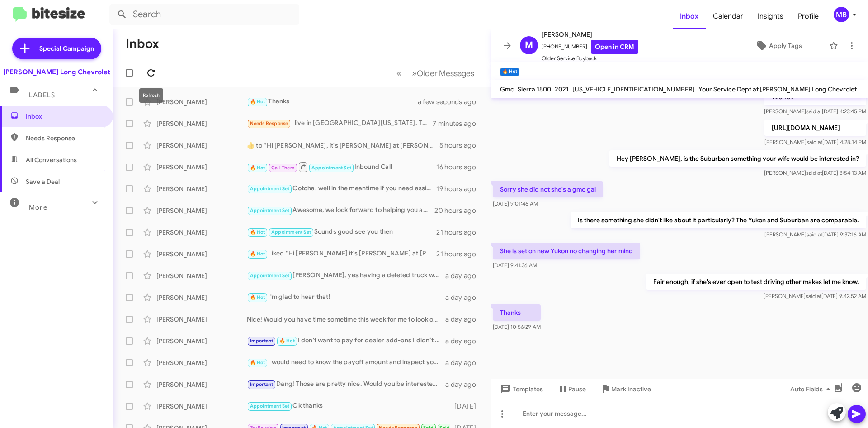 This screenshot has height=428, width=868. What do you see at coordinates (42, 181) in the screenshot?
I see `span: Save a Deal` at bounding box center [42, 181].